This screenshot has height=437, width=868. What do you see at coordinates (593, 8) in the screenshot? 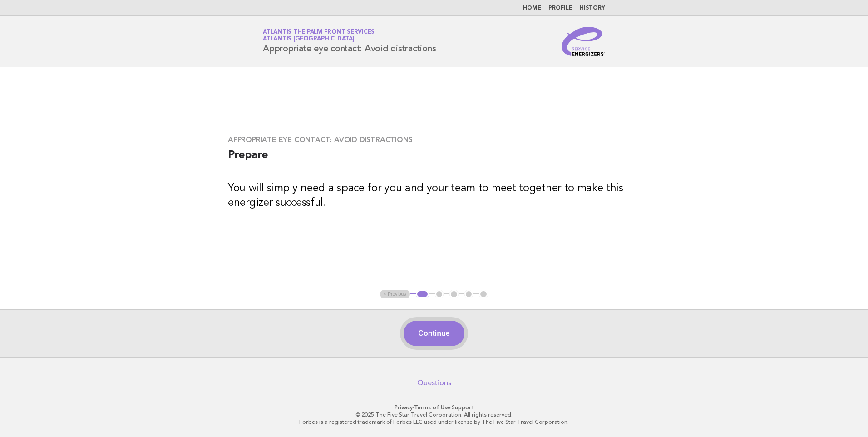
I see `a: History` at bounding box center [593, 8].